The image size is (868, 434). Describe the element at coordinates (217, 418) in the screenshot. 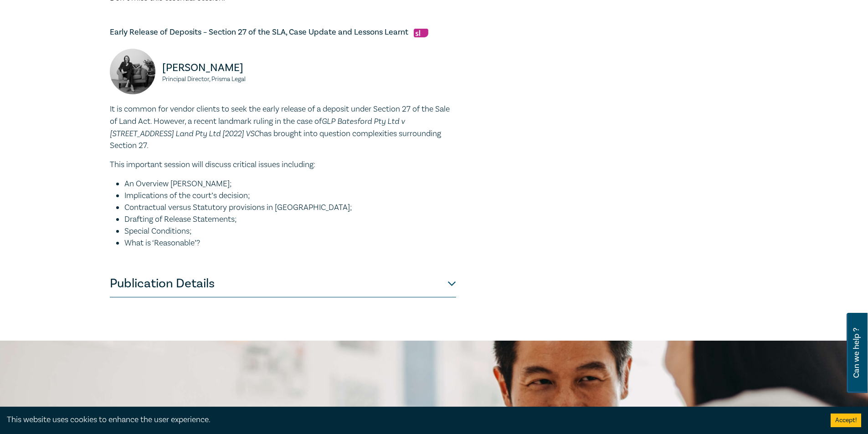

I see `h2: Stay informed.` at that location.